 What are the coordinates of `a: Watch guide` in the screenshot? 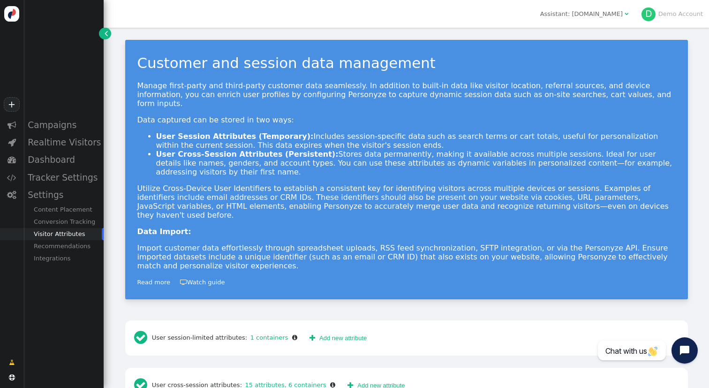 It's located at (203, 282).